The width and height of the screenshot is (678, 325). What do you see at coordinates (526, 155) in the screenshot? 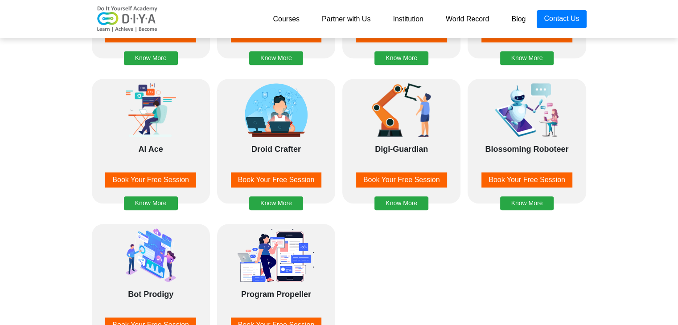
I see `div: Blossoming Roboteer` at bounding box center [526, 155].